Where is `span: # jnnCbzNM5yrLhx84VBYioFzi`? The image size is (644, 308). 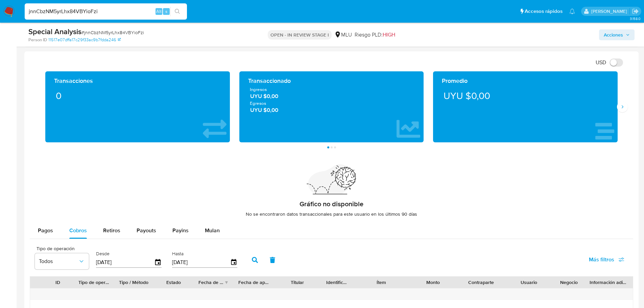
span: # jnnCbzNM5yrLhx84VBYioFzi is located at coordinates (113, 33).